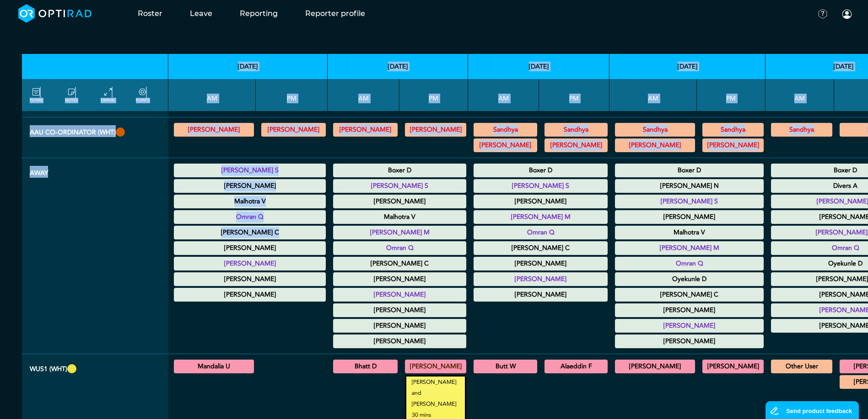 This screenshot has height=419, width=868. Describe the element at coordinates (576, 367) in the screenshot. I see `summary: Alaeddin F` at that location.